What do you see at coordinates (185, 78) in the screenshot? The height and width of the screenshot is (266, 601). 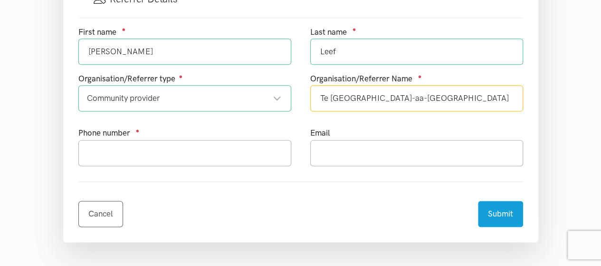 I see `div: Organisation/Referrer type` at bounding box center [185, 78].